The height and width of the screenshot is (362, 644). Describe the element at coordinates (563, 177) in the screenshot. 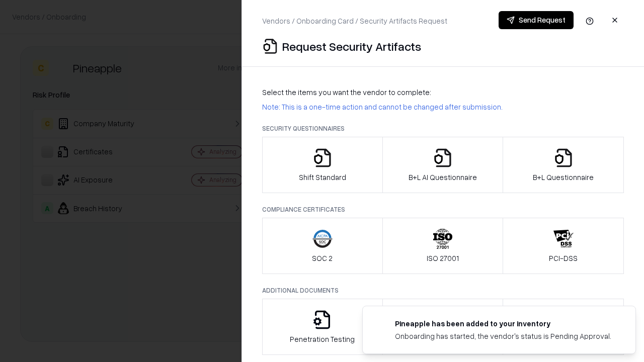

I see `p: B+L Questionnaire` at that location.